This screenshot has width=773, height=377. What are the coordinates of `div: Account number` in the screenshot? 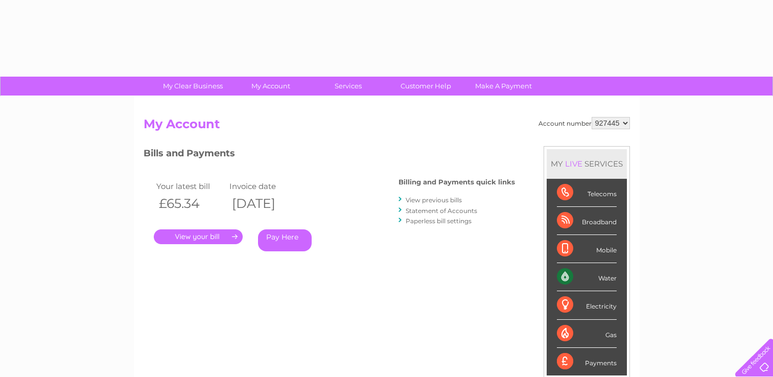 It's located at (584, 123).